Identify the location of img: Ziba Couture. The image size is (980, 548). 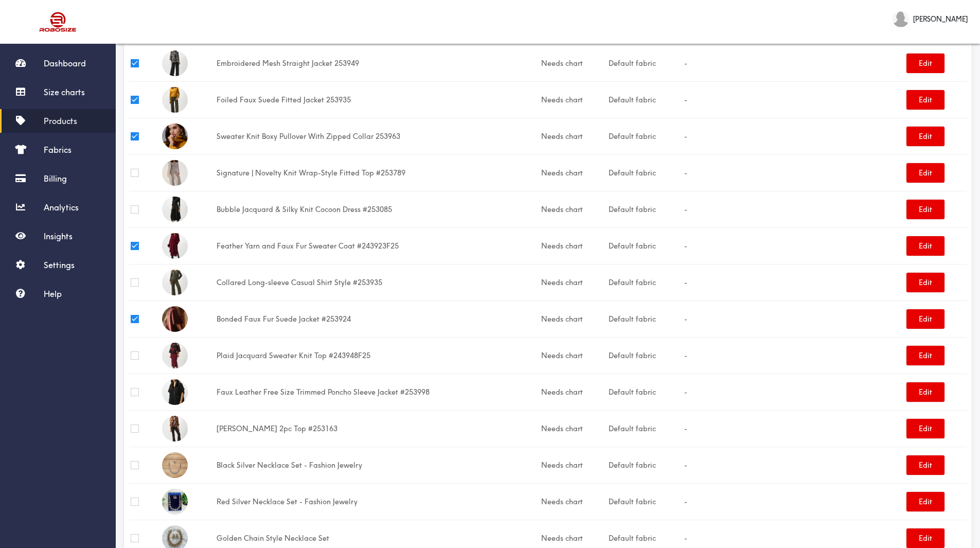
(901, 19).